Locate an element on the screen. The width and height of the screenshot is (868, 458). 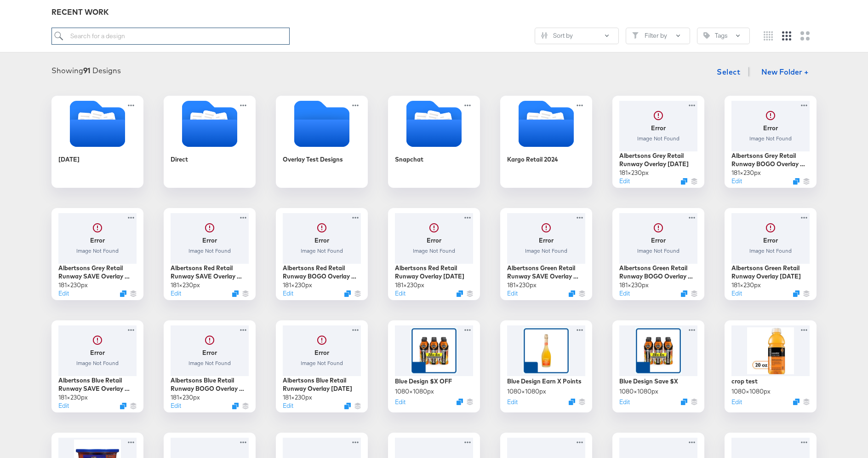
div: Direct is located at coordinates (210, 141).